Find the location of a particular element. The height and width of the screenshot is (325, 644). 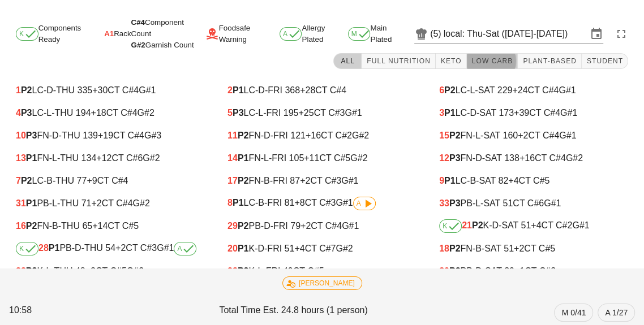

span: 3 is located at coordinates (441, 113).